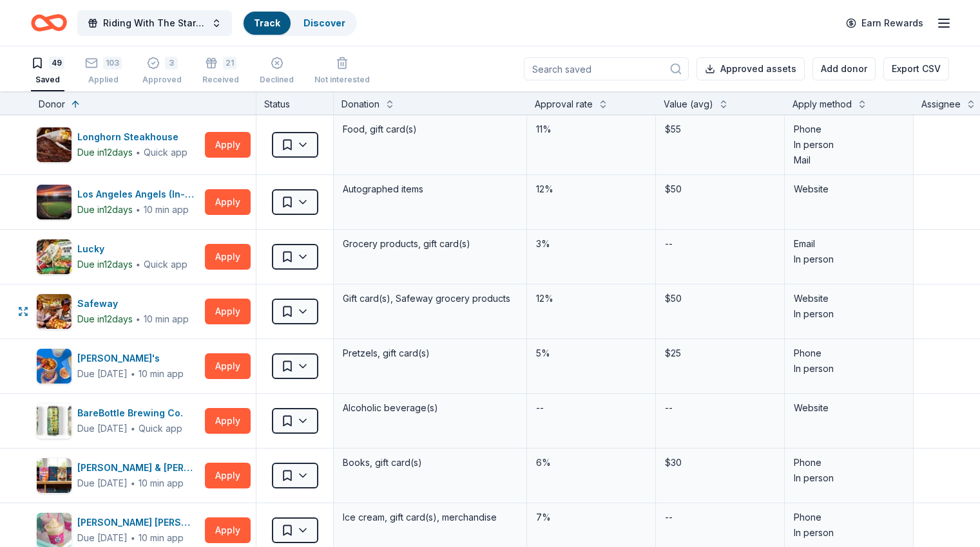  Describe the element at coordinates (342, 80) in the screenshot. I see `div: Not interested` at that location.